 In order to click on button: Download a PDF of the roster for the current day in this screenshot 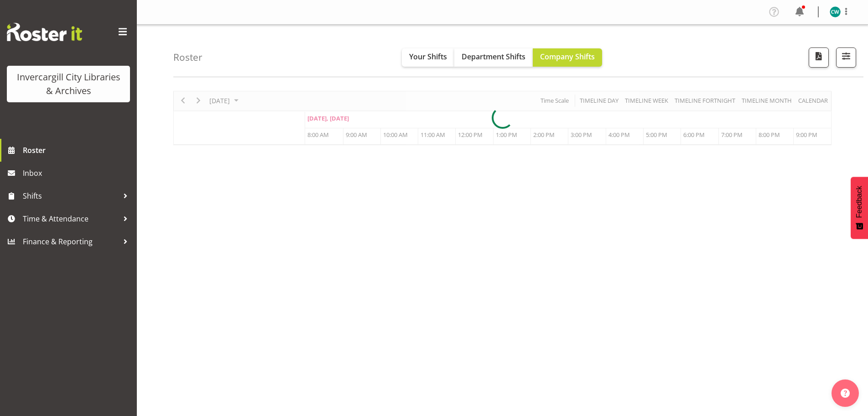, I will do `click(819, 58)`.